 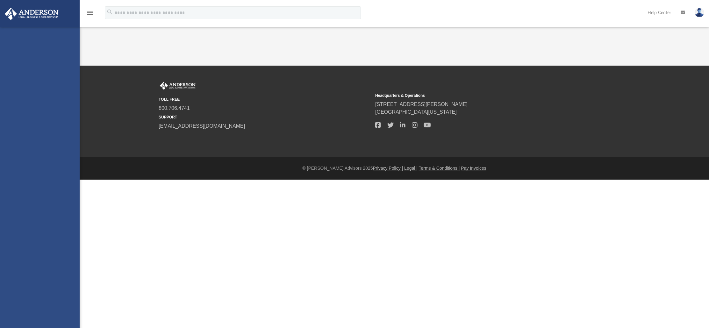 What do you see at coordinates (481, 96) in the screenshot?
I see `small: Headquarters & Operations` at bounding box center [481, 96].